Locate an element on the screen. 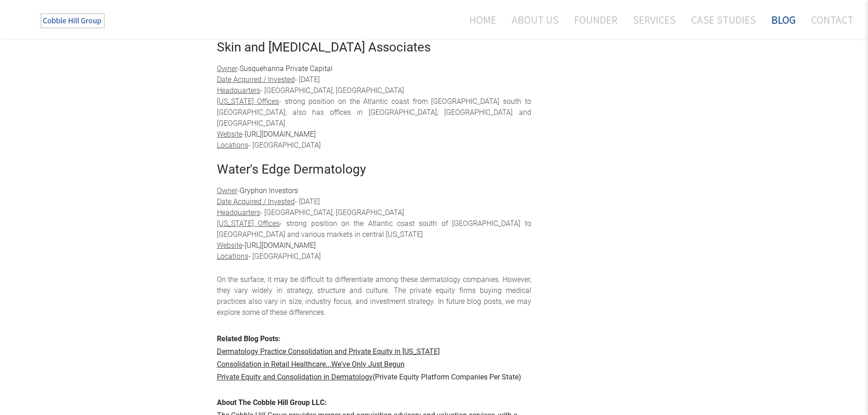 The height and width of the screenshot is (415, 868). a: Founder is located at coordinates (595, 19).